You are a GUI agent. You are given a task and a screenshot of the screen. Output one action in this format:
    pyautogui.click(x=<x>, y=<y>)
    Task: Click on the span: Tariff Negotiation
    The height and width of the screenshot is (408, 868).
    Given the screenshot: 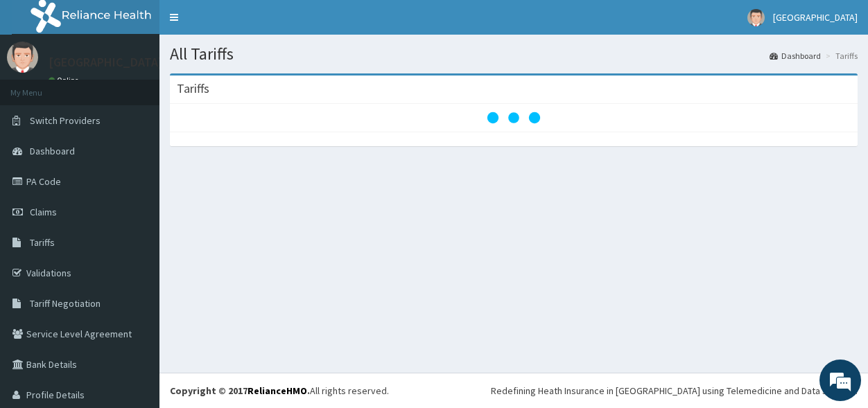 What is the action you would take?
    pyautogui.click(x=65, y=303)
    